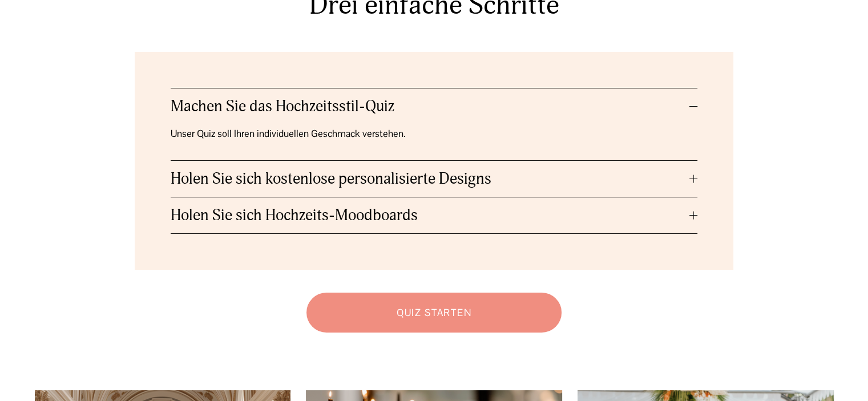 The height and width of the screenshot is (401, 868). What do you see at coordinates (294, 215) in the screenshot?
I see `font: Holen Sie sich Hochzeits-Moodboards` at bounding box center [294, 215].